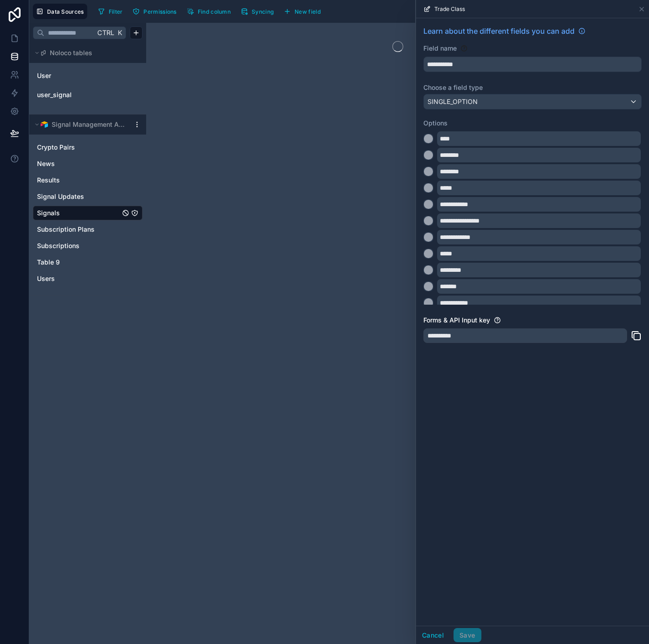  I want to click on span: Table 9, so click(48, 263).